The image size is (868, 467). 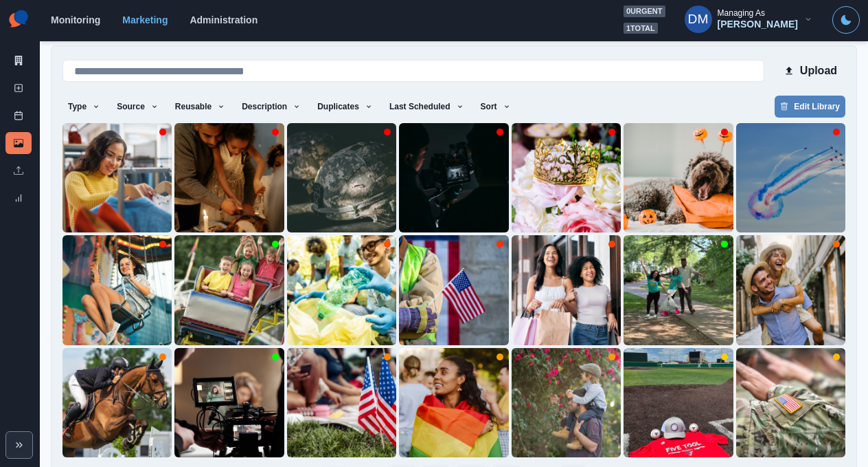 I want to click on img: lwhyg04aauw0l1w8csle, so click(x=791, y=290).